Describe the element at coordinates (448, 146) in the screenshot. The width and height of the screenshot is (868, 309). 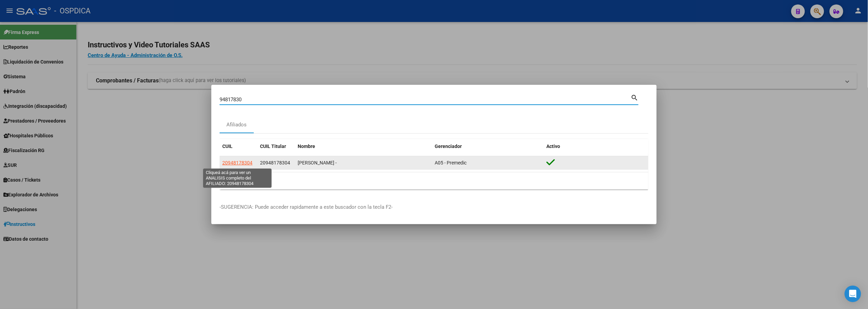
I see `span: Gerenciador` at that location.